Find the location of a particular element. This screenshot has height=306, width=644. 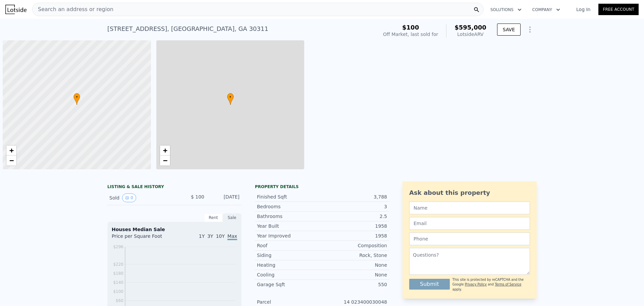

a: Log In is located at coordinates (583, 10).